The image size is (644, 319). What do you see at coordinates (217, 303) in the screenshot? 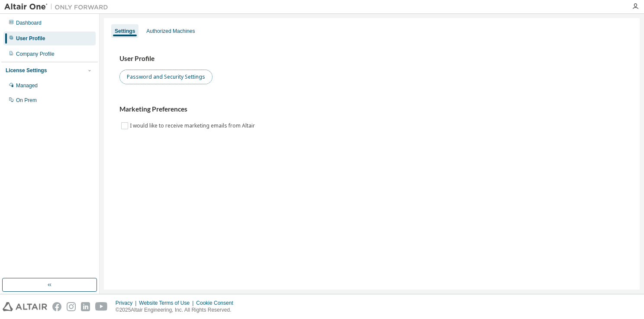
I see `div: Cookie Consent` at bounding box center [217, 303].